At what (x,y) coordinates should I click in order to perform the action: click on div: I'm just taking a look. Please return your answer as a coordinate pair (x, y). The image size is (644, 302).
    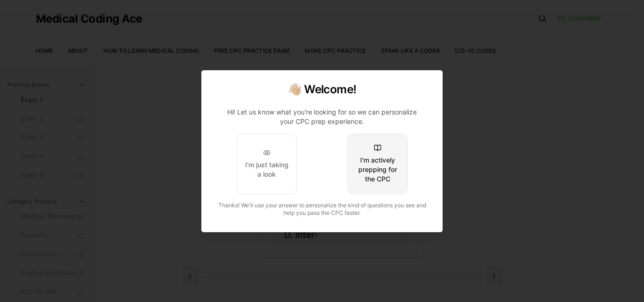
    Looking at the image, I should click on (267, 170).